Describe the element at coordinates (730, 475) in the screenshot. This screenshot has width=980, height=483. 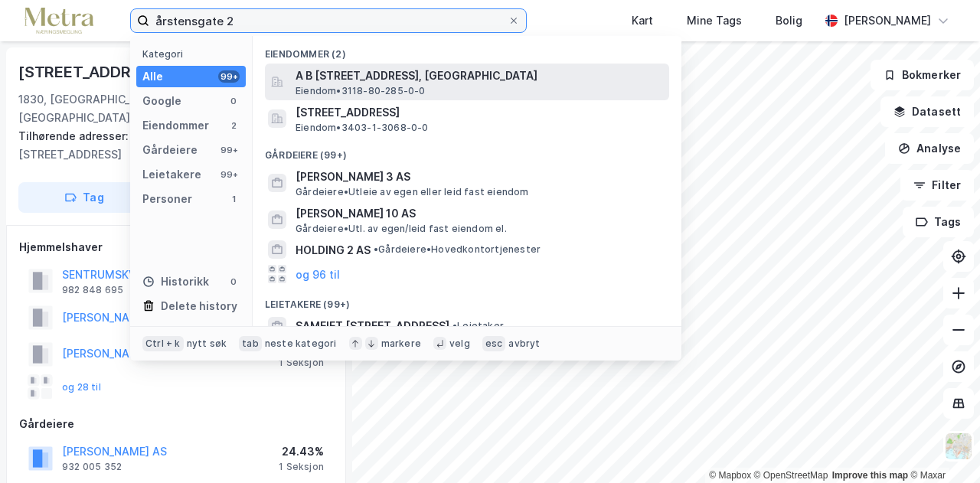
I see `a: Mapbox` at that location.